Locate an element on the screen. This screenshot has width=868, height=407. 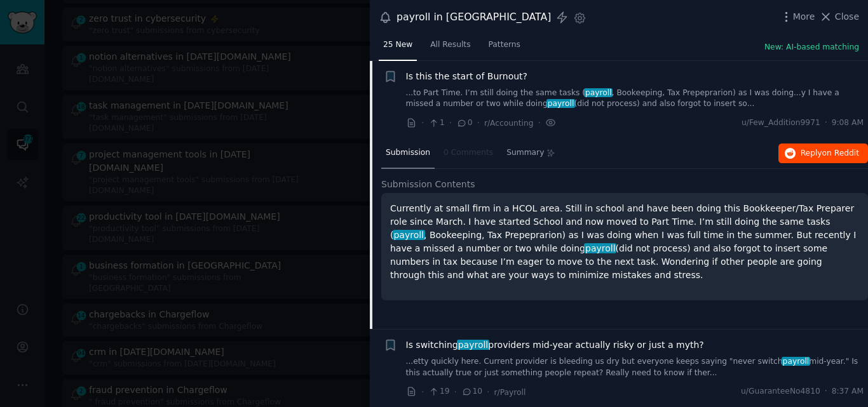
span: r/Payroll is located at coordinates (510, 392).